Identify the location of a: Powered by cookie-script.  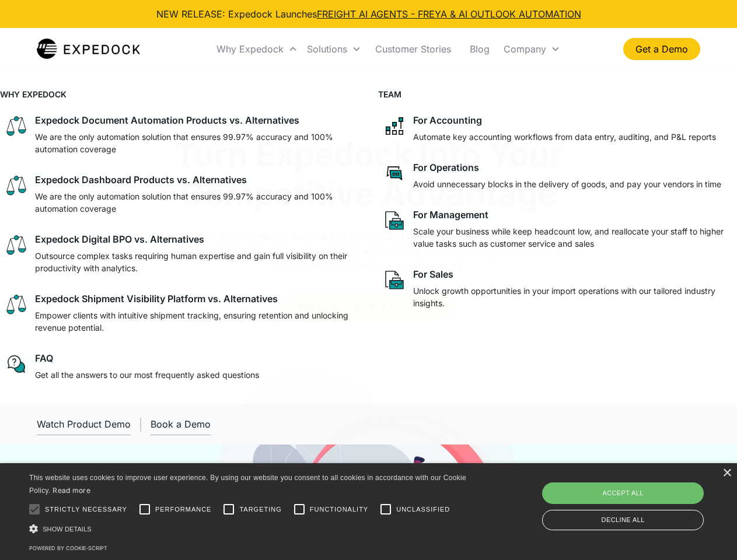
(69, 547).